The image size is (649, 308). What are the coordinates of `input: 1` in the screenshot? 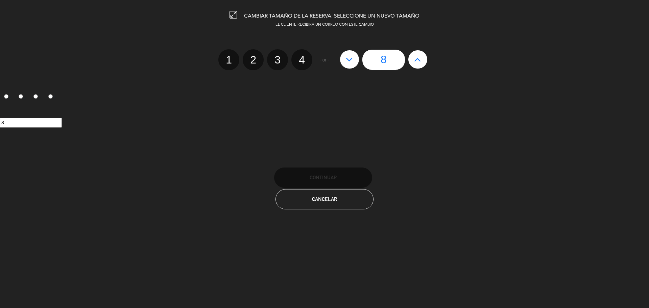 It's located at (6, 96).